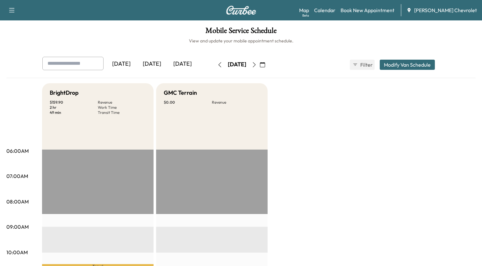 The image size is (482, 266). What do you see at coordinates (367, 10) in the screenshot?
I see `a: Book New Appointment` at bounding box center [367, 10].